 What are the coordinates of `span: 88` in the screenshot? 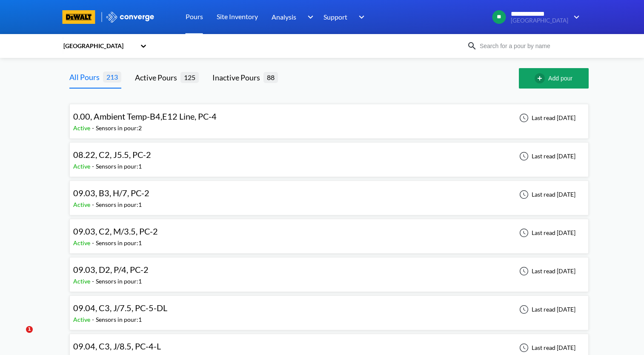 It's located at (271, 77).